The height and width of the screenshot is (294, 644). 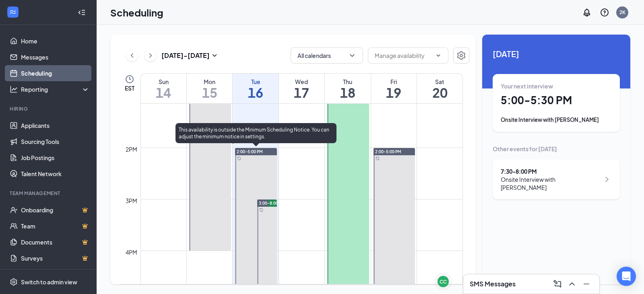 I want to click on h3: SMS Messages, so click(x=493, y=284).